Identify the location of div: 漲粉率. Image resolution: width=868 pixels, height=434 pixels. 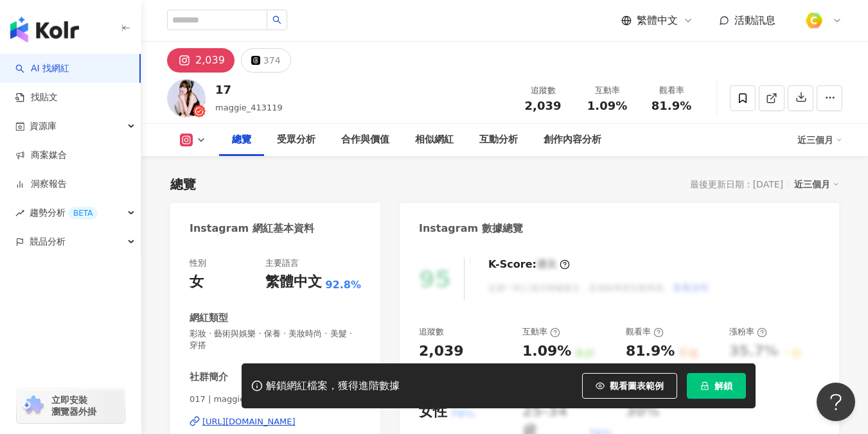
(748, 332).